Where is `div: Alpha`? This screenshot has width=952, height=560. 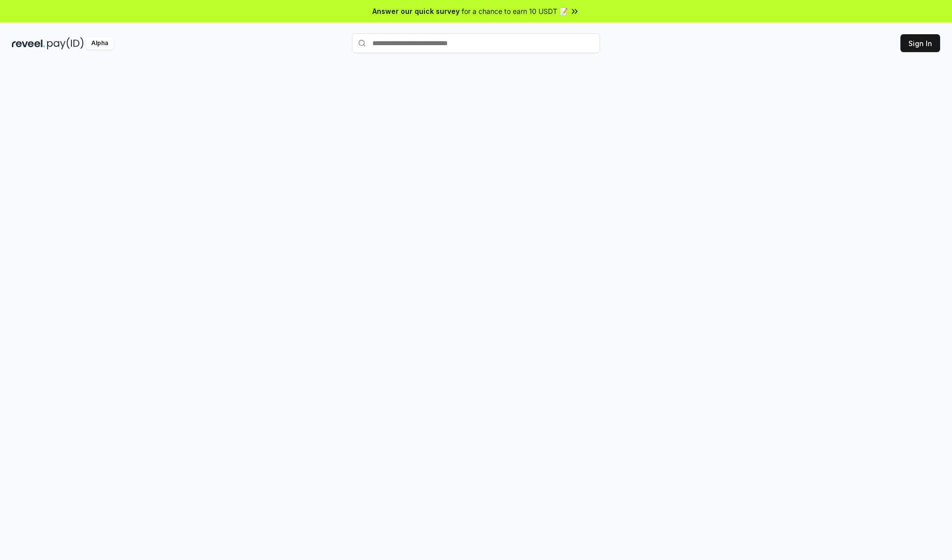
div: Alpha is located at coordinates (99, 43).